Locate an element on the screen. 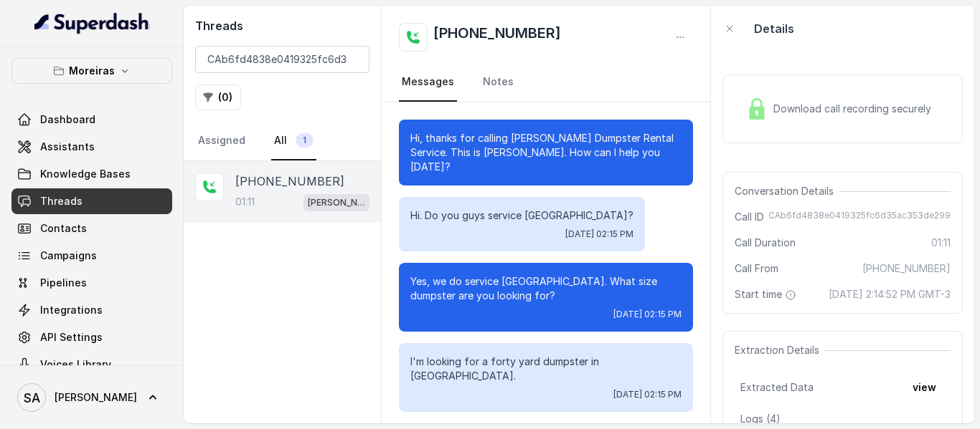  span: Campaigns is located at coordinates (68, 256).